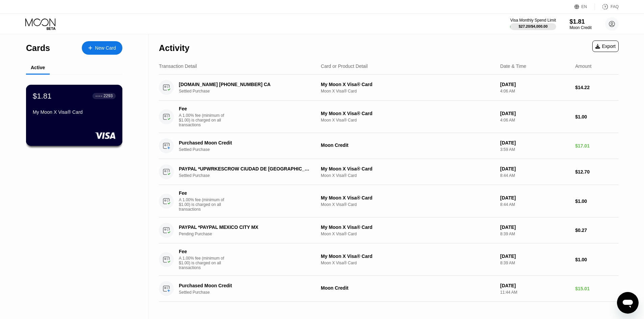 The height and width of the screenshot is (319, 644). I want to click on div: 11:44 AM, so click(535, 293).